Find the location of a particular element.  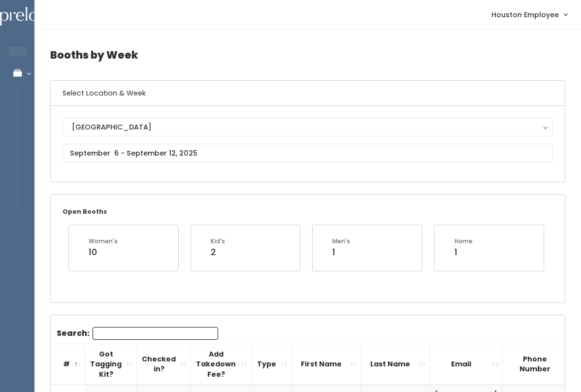

div: Men's is located at coordinates (341, 241).